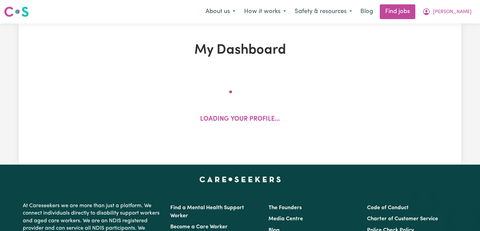  I want to click on img: Careseekers logo, so click(16, 12).